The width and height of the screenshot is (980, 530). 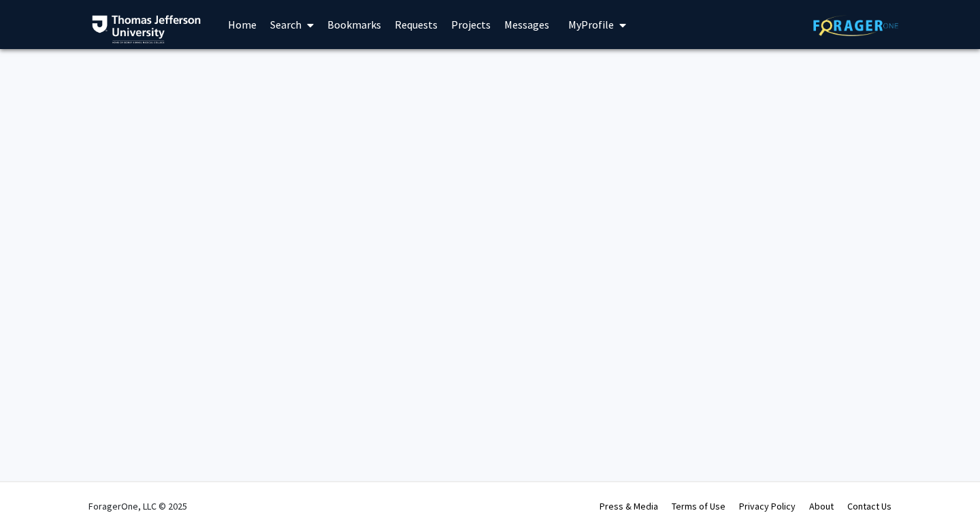 What do you see at coordinates (856, 25) in the screenshot?
I see `img: ForagerOne Logo` at bounding box center [856, 25].